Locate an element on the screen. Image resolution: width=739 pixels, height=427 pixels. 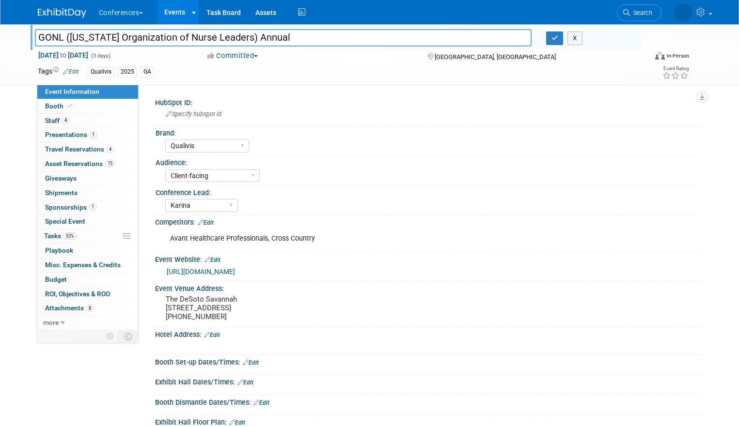
div: In-Person is located at coordinates (677, 56).